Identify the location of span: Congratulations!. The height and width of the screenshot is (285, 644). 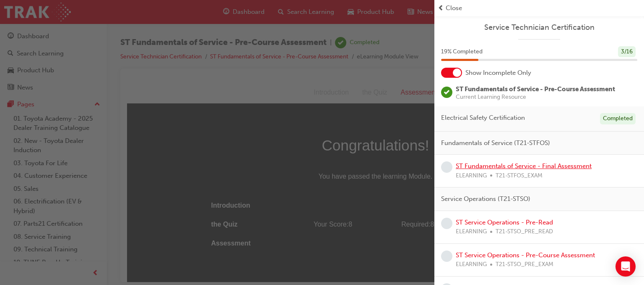
(248, 63).